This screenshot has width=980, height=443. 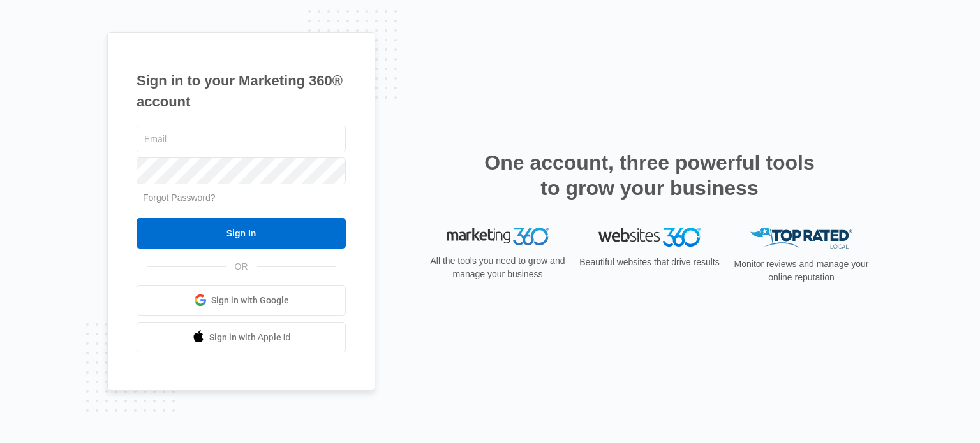 I want to click on input: Sign In, so click(x=242, y=233).